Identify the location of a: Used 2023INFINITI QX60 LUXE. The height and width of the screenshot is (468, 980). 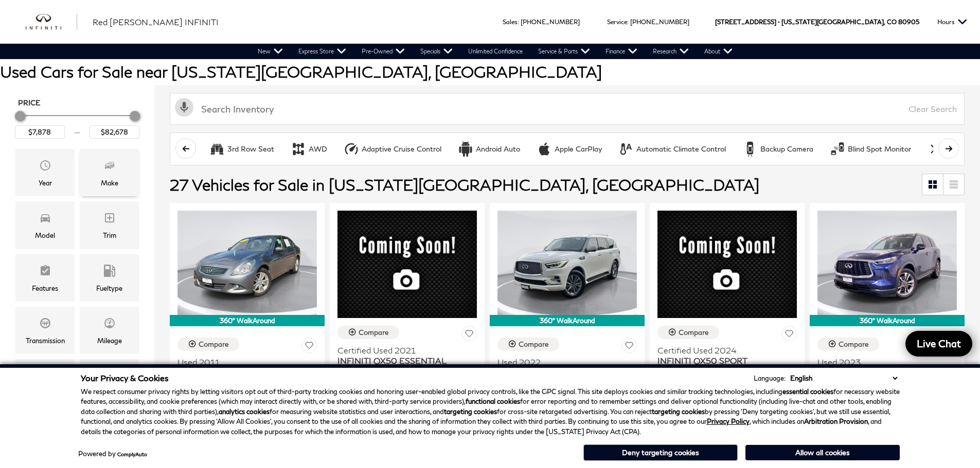
(887, 367).